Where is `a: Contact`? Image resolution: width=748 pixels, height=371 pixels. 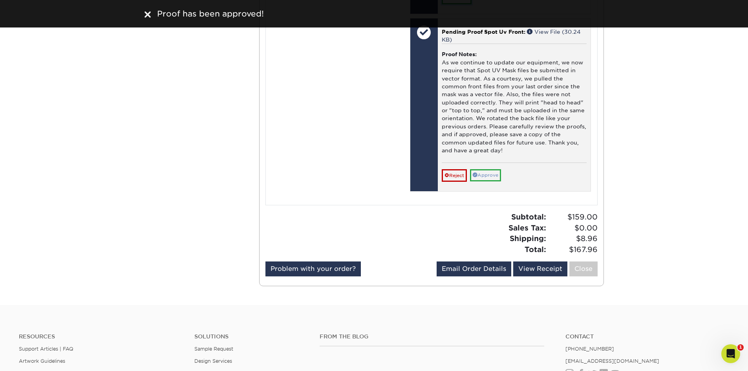 a: Contact is located at coordinates (647, 337).